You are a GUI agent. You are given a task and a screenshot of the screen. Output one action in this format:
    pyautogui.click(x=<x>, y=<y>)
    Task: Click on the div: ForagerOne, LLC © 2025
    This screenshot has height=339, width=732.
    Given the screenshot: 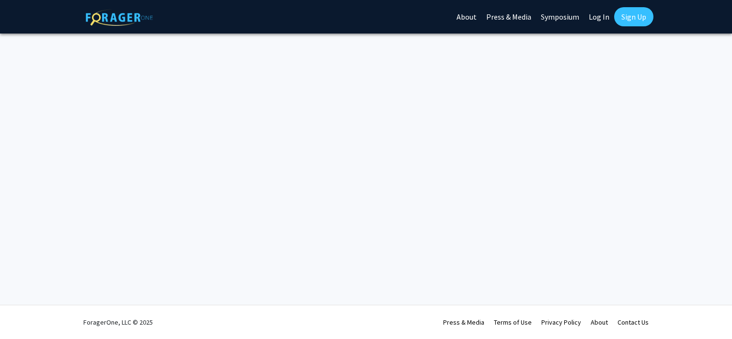 What is the action you would take?
    pyautogui.click(x=118, y=322)
    